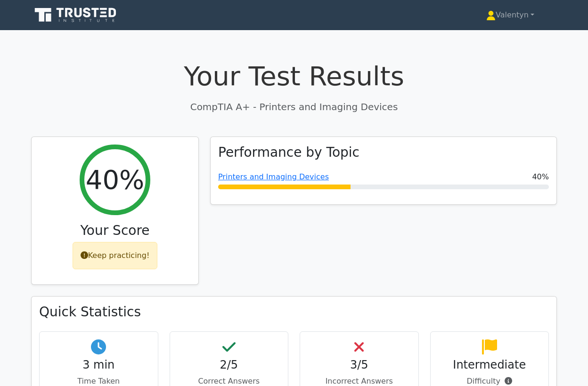 The image size is (588, 386). Describe the element at coordinates (510, 15) in the screenshot. I see `a: Valentyn` at that location.